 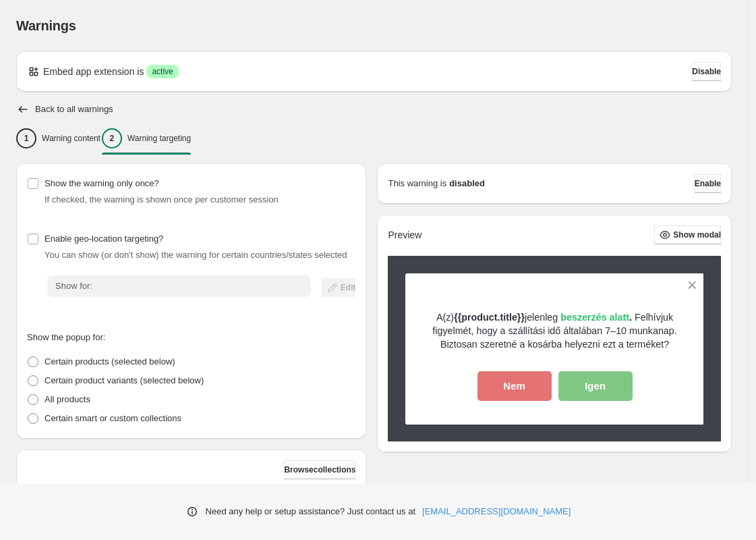 What do you see at coordinates (467, 184) in the screenshot?
I see `strong: disabled` at bounding box center [467, 184].